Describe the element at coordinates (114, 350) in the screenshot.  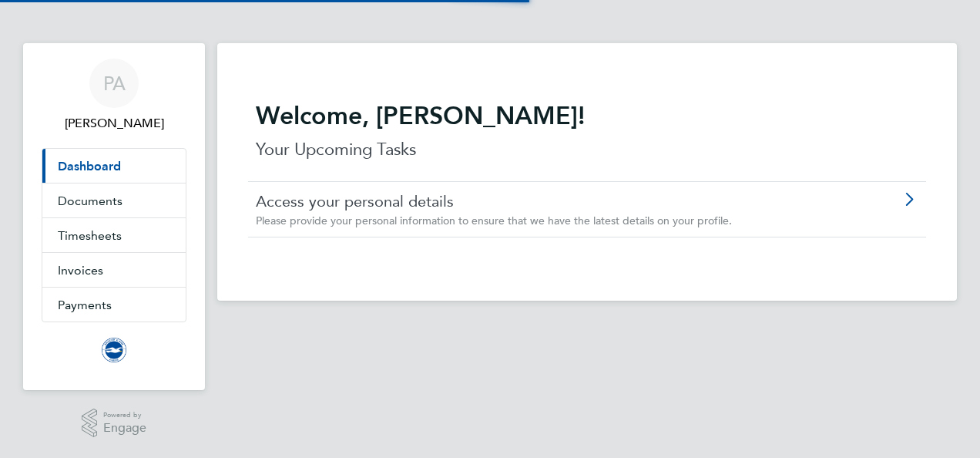
I see `a: Go to home page` at that location.